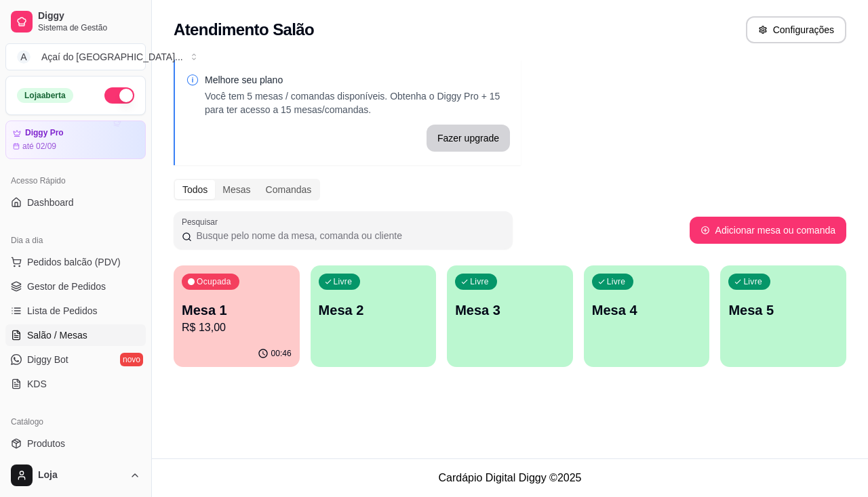  What do you see at coordinates (75, 384) in the screenshot?
I see `a: KDS` at bounding box center [75, 384].